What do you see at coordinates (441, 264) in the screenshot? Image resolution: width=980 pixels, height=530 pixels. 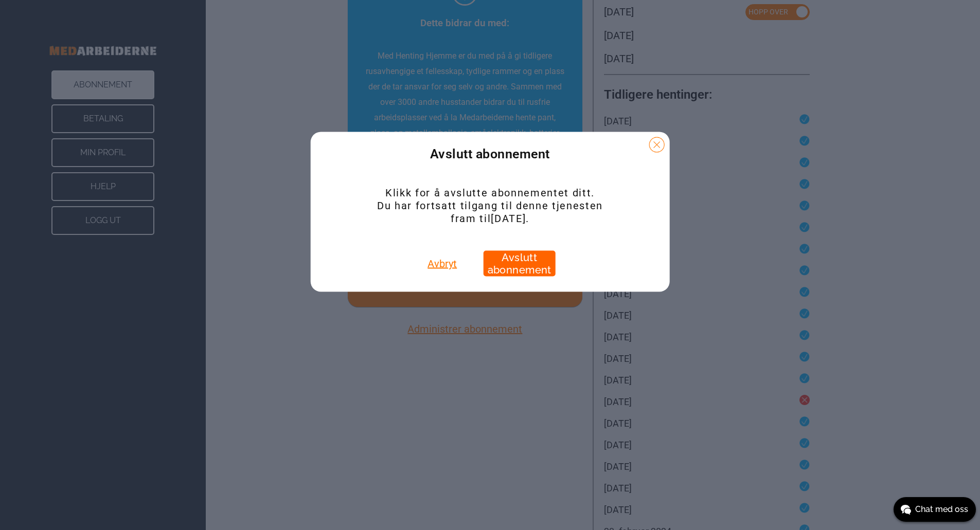 I see `button: Avbryt` at bounding box center [441, 264].